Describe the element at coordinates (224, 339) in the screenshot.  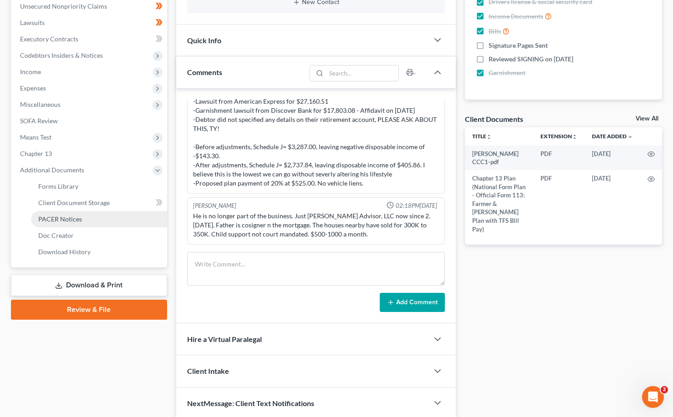
I see `span: Hire a Virtual Paralegal` at that location.